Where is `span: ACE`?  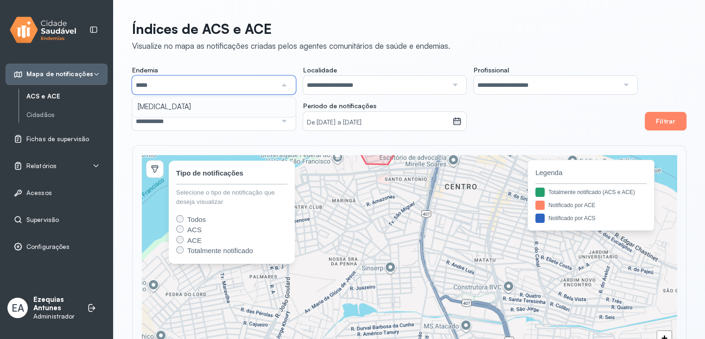
span: ACE is located at coordinates (194, 240).